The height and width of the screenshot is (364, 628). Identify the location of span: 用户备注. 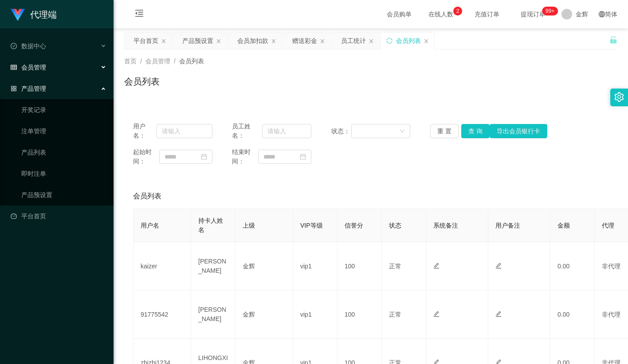
(508, 225).